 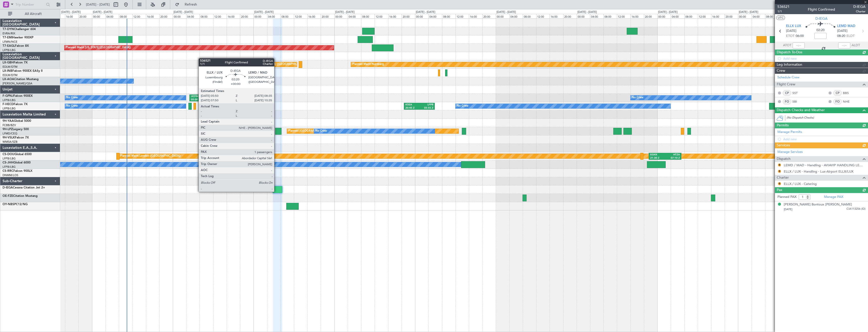 What do you see at coordinates (10, 175) in the screenshot?
I see `a: DNMM/LOS` at bounding box center [10, 175].